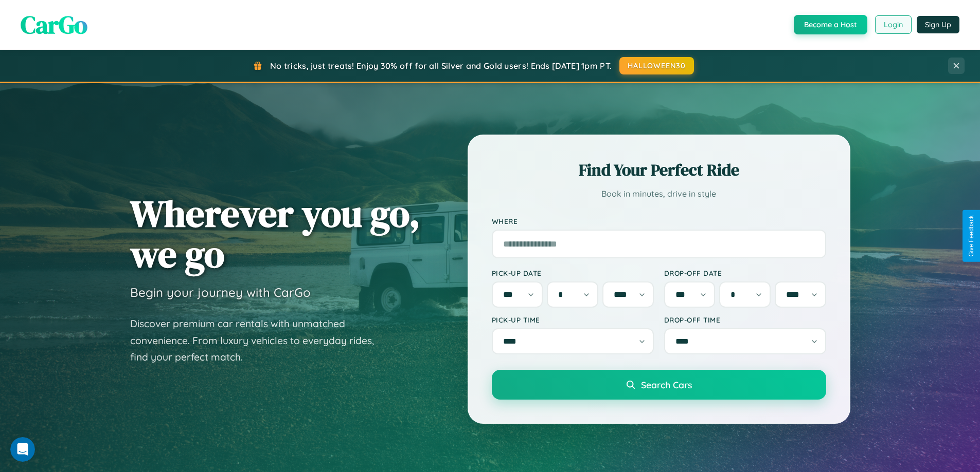 This screenshot has height=472, width=980. What do you see at coordinates (659, 385) in the screenshot?
I see `button: Search Cars` at bounding box center [659, 385].